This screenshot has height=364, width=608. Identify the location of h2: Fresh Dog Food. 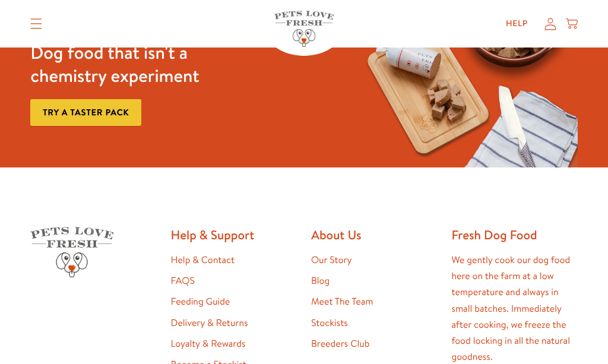
(514, 235).